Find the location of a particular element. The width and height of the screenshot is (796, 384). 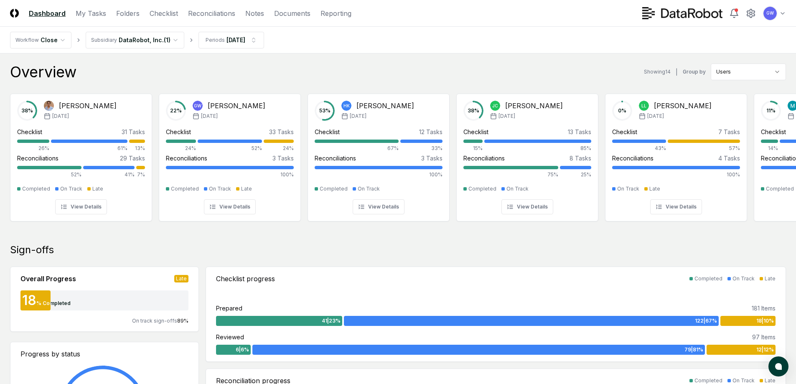

a: Documents is located at coordinates (292, 13).